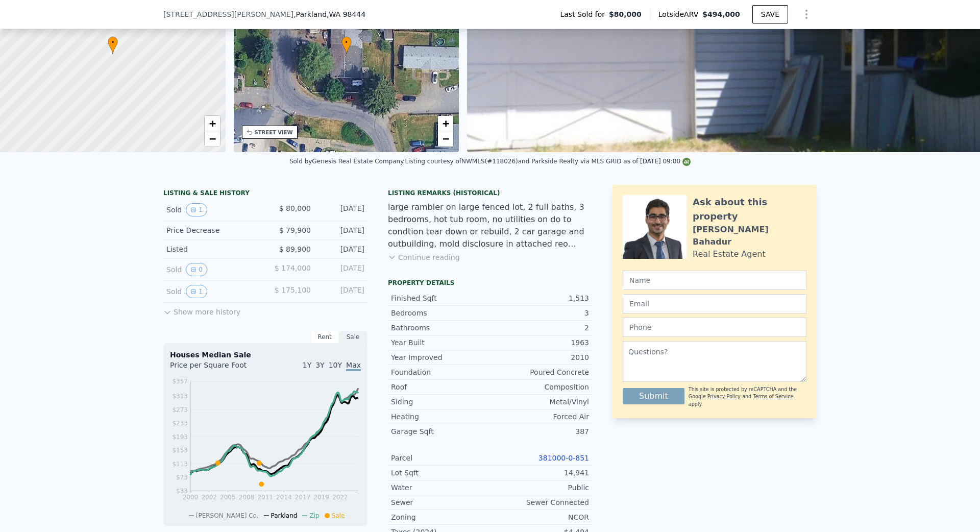 This screenshot has width=980, height=532. I want to click on span: Parkland, so click(284, 516).